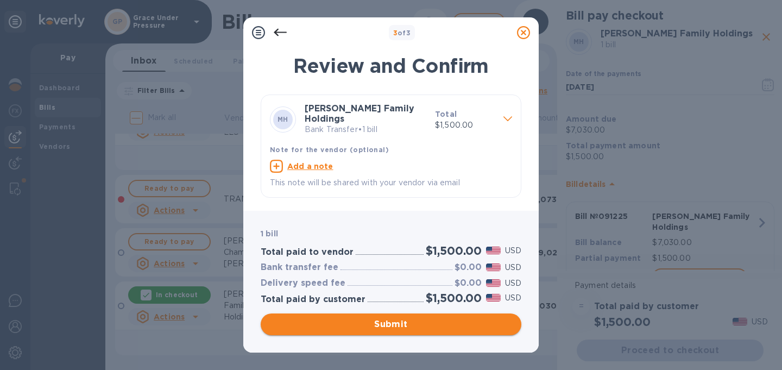 The height and width of the screenshot is (370, 782). Describe the element at coordinates (391, 324) in the screenshot. I see `span: Submit` at that location.